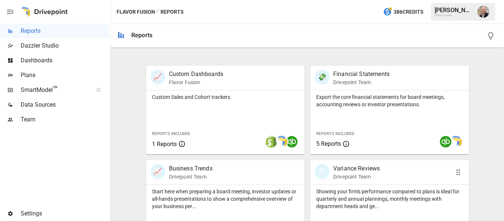 The height and width of the screenshot is (221, 504). What do you see at coordinates (328, 143) in the screenshot?
I see `span: 5 Reports` at bounding box center [328, 143].